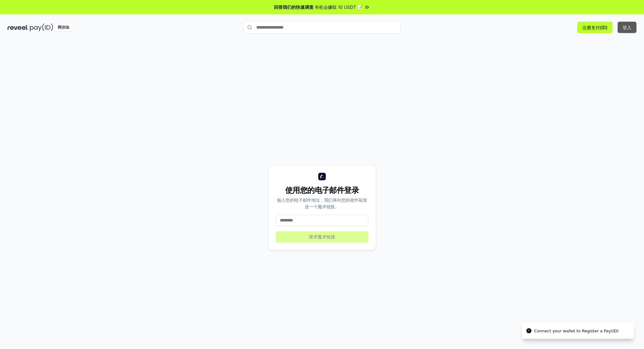 The height and width of the screenshot is (349, 644). I want to click on font: 阿尔法, so click(63, 27).